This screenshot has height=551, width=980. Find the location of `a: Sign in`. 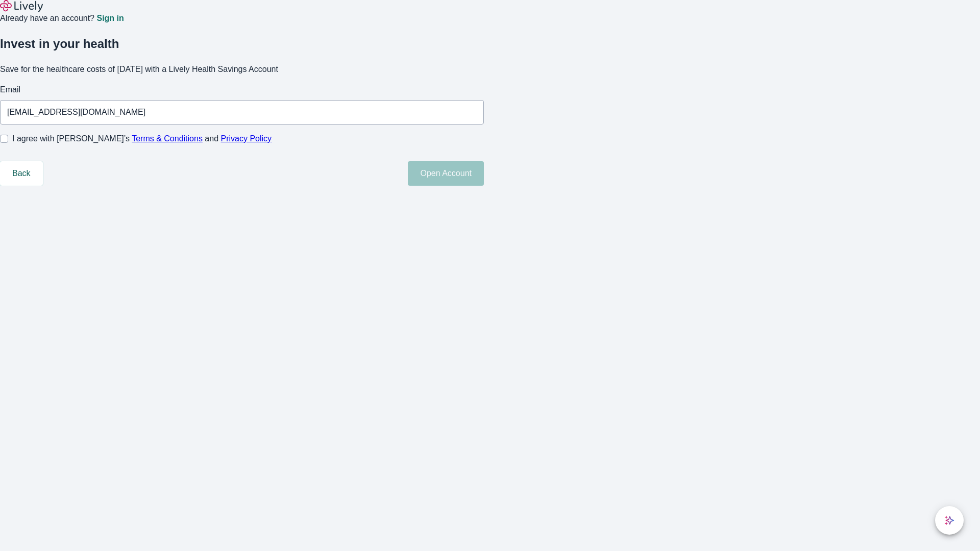

a: Sign in is located at coordinates (110, 19).